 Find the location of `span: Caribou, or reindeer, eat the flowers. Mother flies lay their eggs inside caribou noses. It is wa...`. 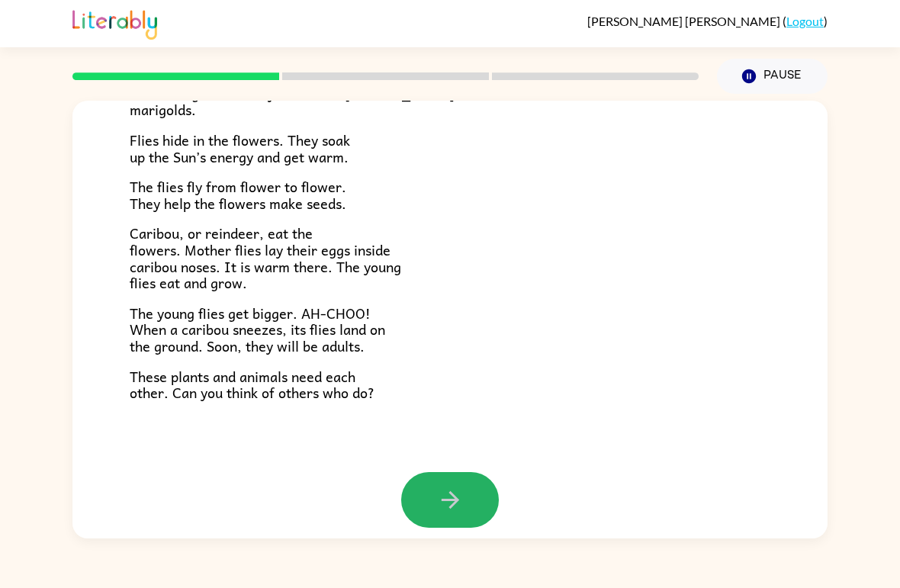

span: Caribou, or reindeer, eat the flowers. Mother flies lay their eggs inside caribou noses. It is wa... is located at coordinates (265, 258).